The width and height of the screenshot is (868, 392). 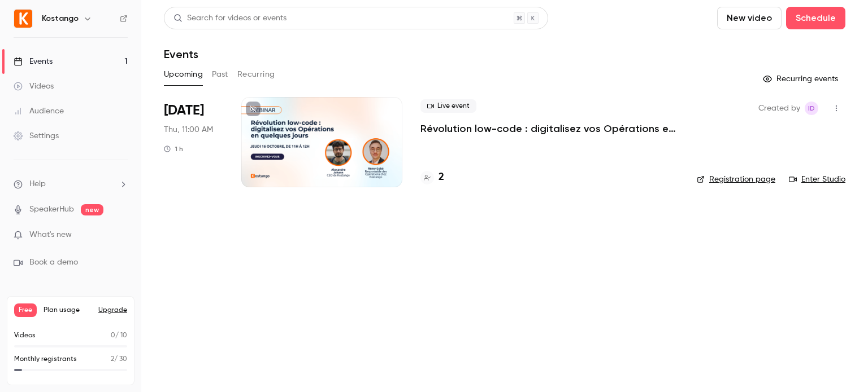 What do you see at coordinates (230, 18) in the screenshot?
I see `div: Search for videos or events` at bounding box center [230, 18].